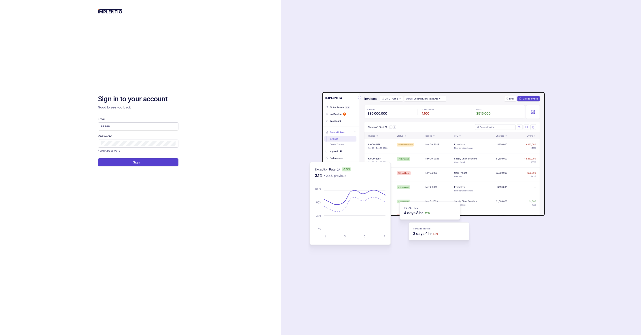 This screenshot has width=644, height=335. Describe the element at coordinates (105, 136) in the screenshot. I see `label: Password` at that location.